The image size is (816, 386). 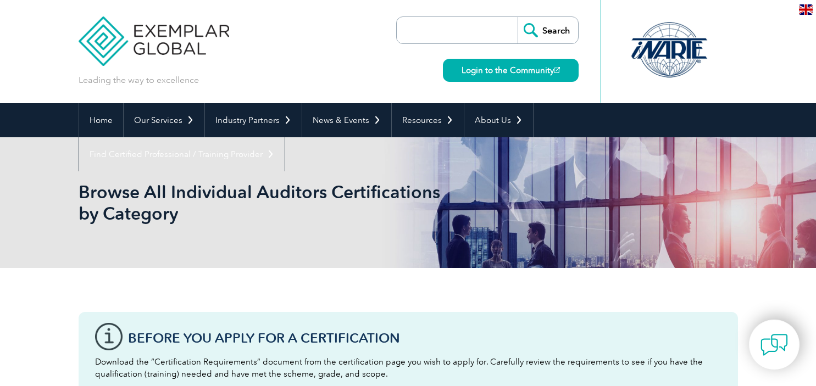 I want to click on p: Leading the way to excellence, so click(x=138, y=80).